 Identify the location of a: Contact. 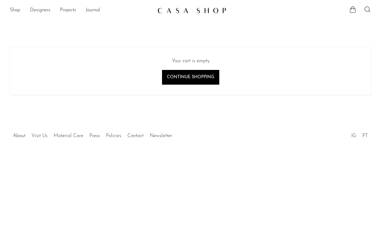
(135, 136).